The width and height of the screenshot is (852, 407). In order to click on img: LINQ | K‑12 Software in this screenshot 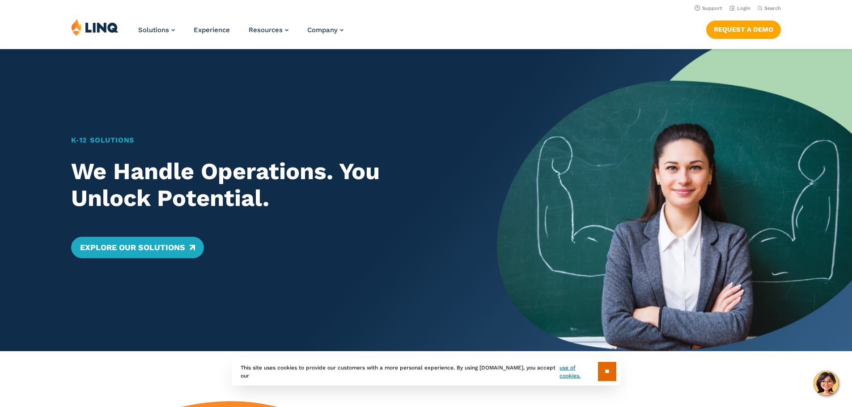, I will do `click(95, 27)`.